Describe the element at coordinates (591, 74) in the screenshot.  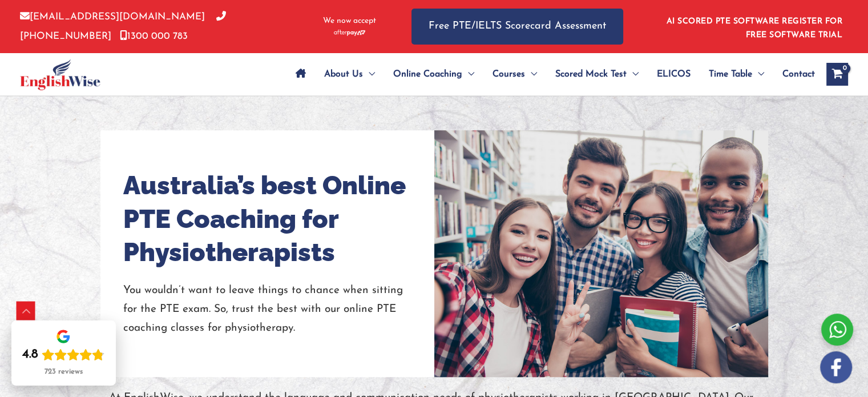
I see `span: Scored Mock Test` at that location.